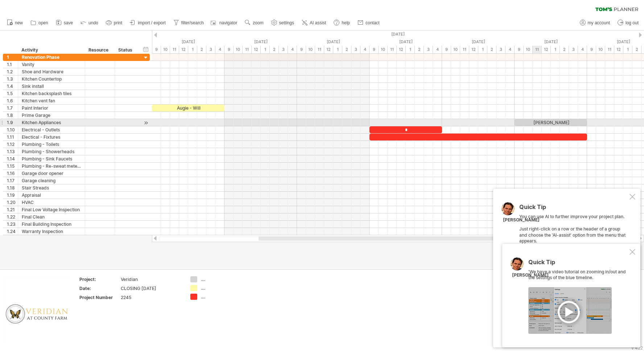 Image resolution: width=644 pixels, height=351 pixels. I want to click on div: 1.9, so click(13, 122).